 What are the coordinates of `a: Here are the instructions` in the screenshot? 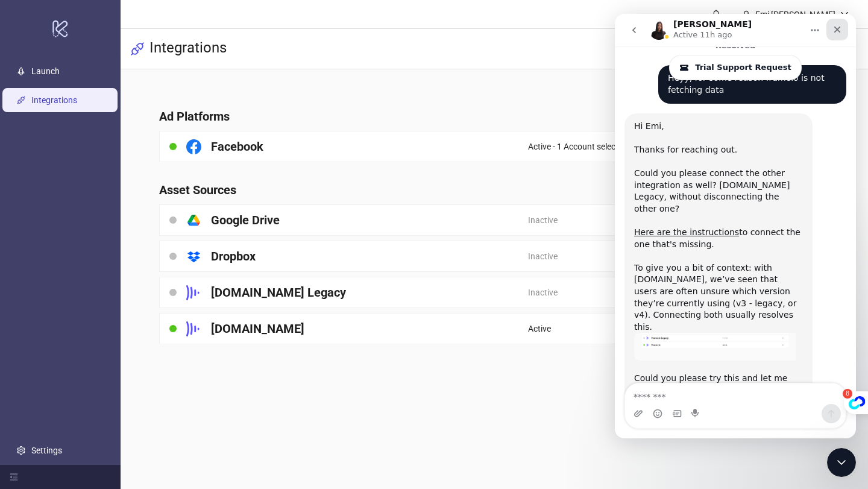 It's located at (72, 219).